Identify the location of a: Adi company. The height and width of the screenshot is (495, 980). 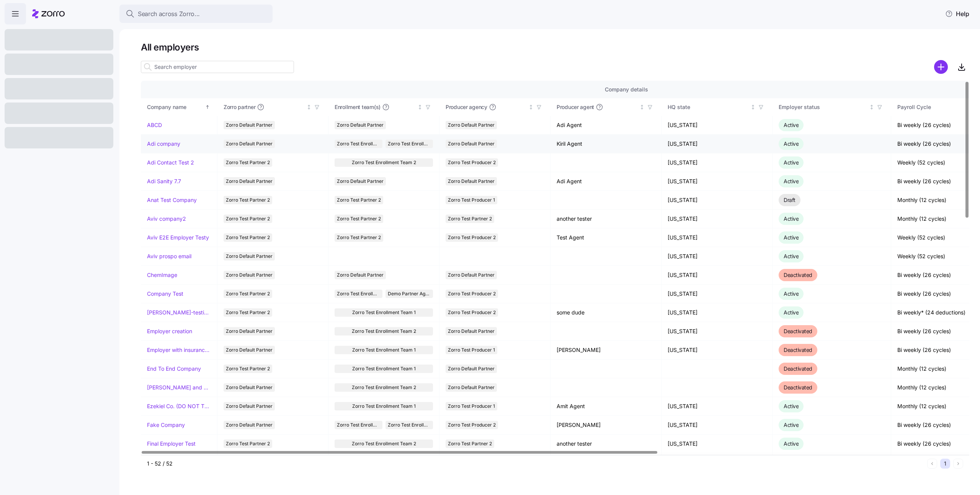
(164, 144).